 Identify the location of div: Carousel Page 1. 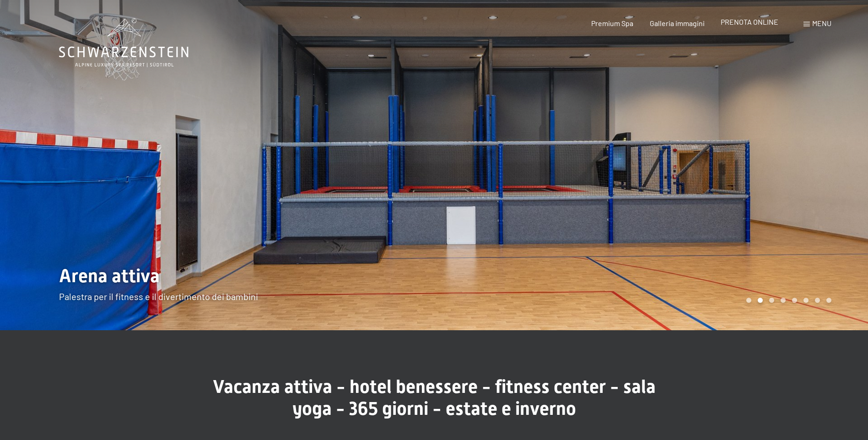
(748, 300).